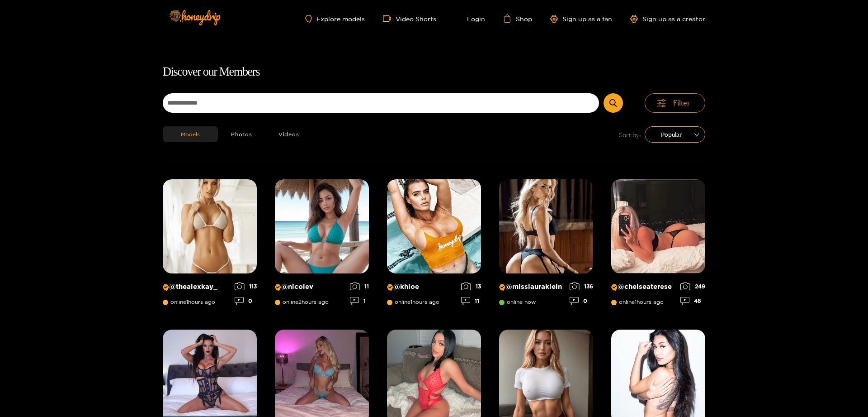 This screenshot has height=417, width=868. What do you see at coordinates (517, 302) in the screenshot?
I see `span: online now` at bounding box center [517, 302].